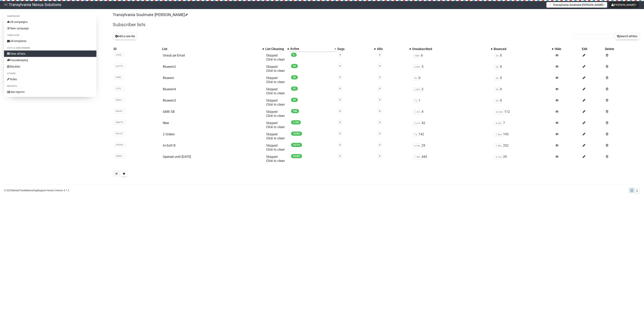  Describe the element at coordinates (50, 28) in the screenshot. I see `a: New campaign` at that location.